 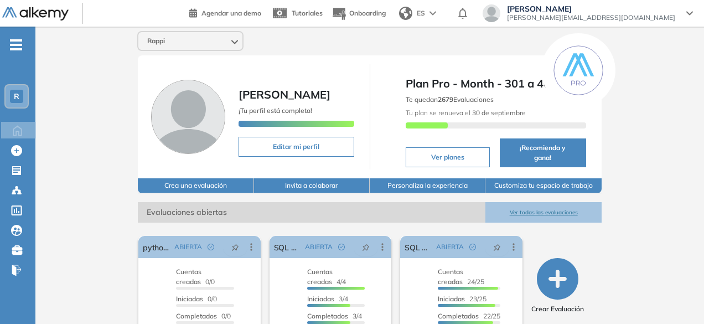 What do you see at coordinates (311, 212) in the screenshot?
I see `span: Evaluaciones abiertas` at bounding box center [311, 212].